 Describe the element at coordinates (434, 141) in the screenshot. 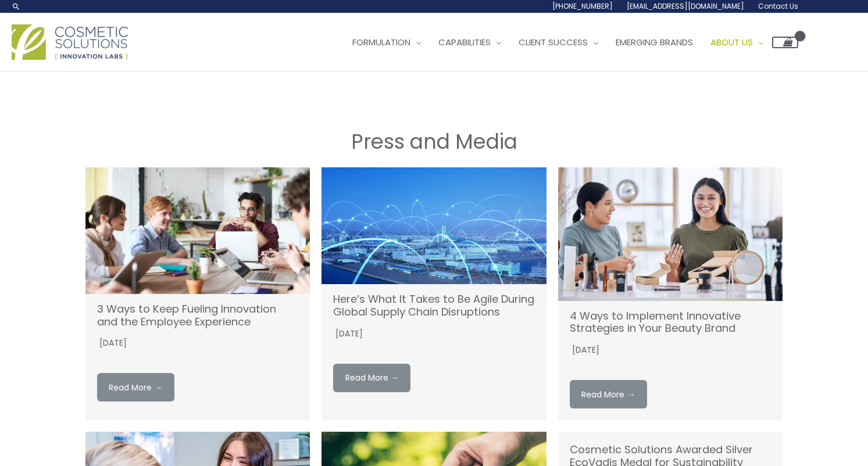

I see `h1: Press and Media` at that location.